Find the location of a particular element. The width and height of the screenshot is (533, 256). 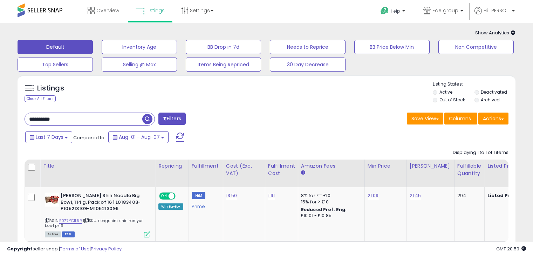

div: Title is located at coordinates (98, 166).